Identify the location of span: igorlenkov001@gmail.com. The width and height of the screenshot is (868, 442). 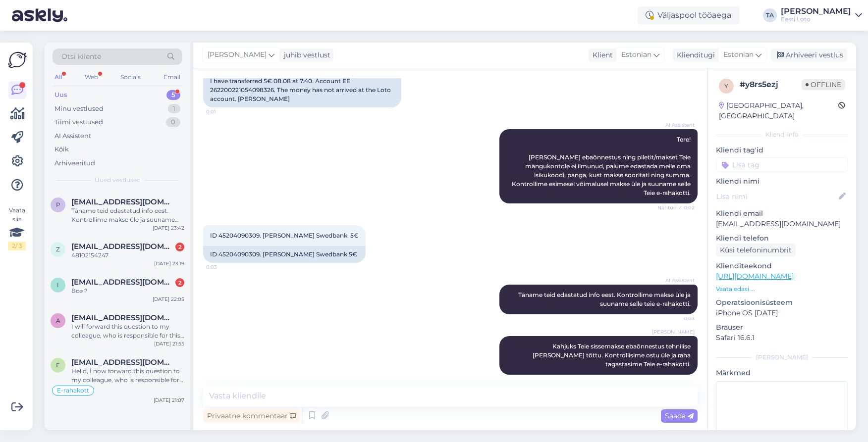
(123, 282).